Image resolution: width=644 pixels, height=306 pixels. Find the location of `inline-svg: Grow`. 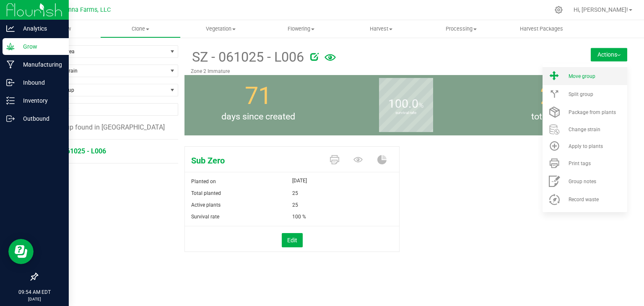

inline-svg: Grow is located at coordinates (10, 47).